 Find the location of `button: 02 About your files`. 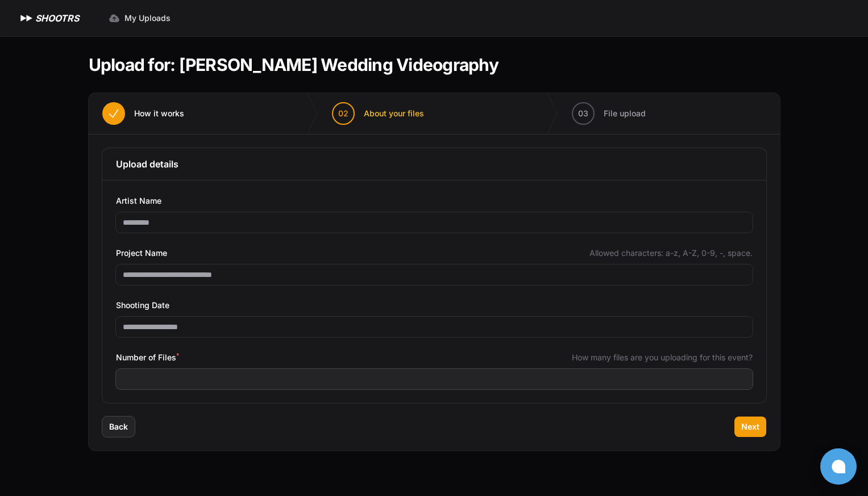

button: 02 About your files is located at coordinates (378, 114).